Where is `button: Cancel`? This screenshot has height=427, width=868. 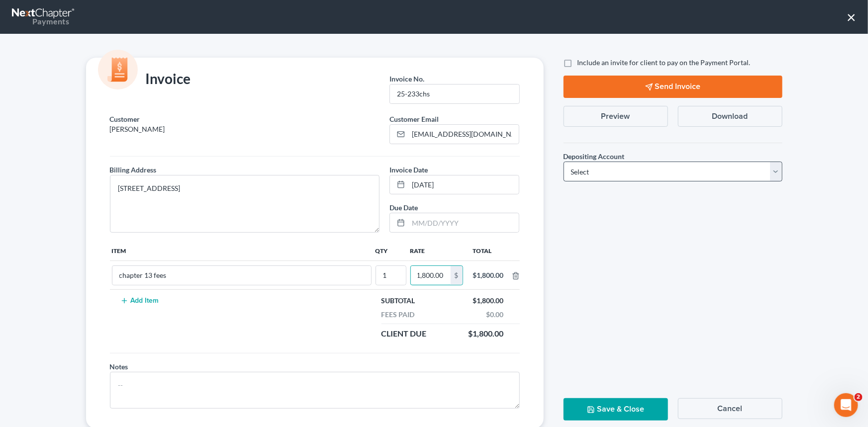 button: Cancel is located at coordinates (730, 409).